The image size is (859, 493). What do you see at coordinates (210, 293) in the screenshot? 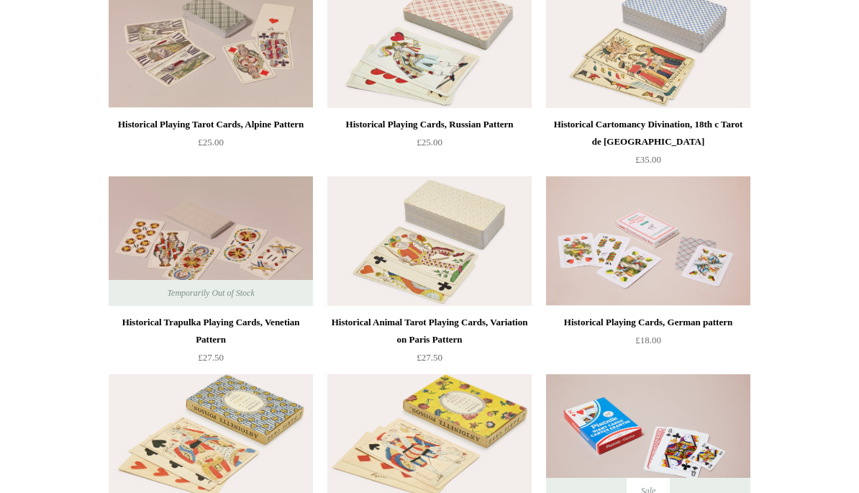
I see `span: Temporarily Out of Stock` at bounding box center [210, 293].